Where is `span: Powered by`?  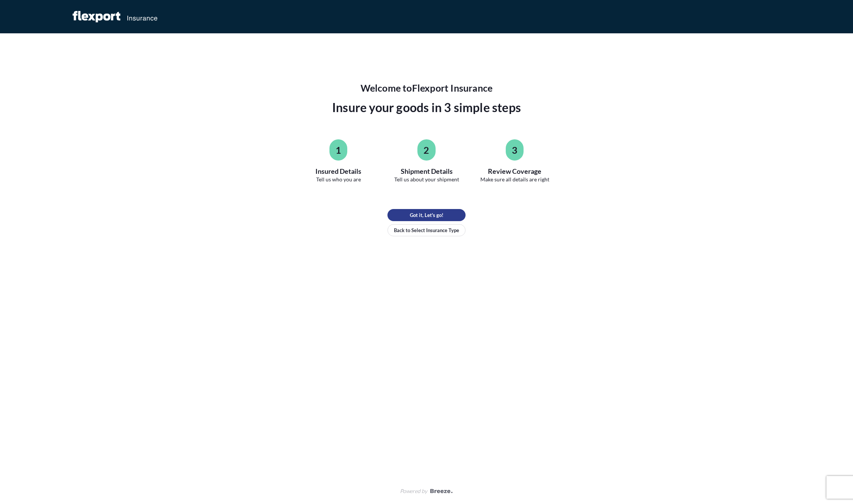 span: Powered by is located at coordinates (413, 491).